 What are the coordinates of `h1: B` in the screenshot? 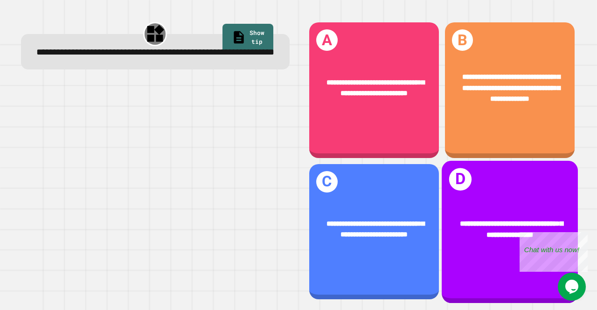 It's located at (463, 40).